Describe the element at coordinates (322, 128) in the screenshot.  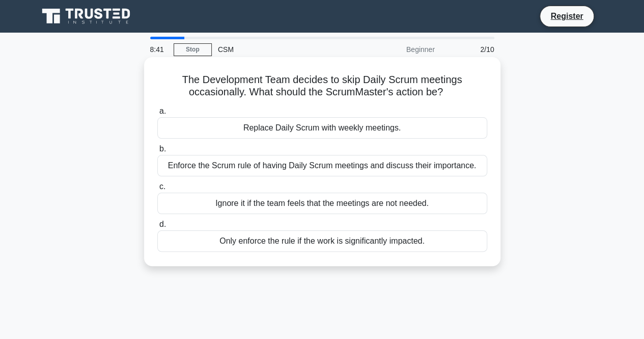
I see `div: Replace Daily Scrum with weekly meetings.` at that location.